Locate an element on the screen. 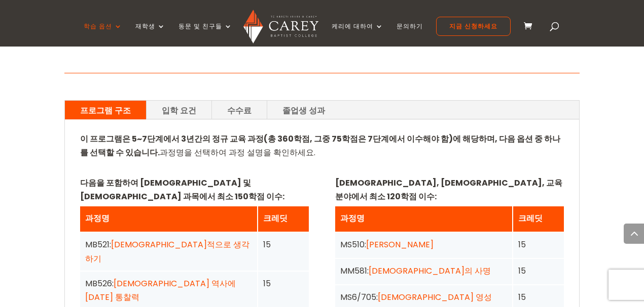  a: 입학 요건 is located at coordinates (179, 110).